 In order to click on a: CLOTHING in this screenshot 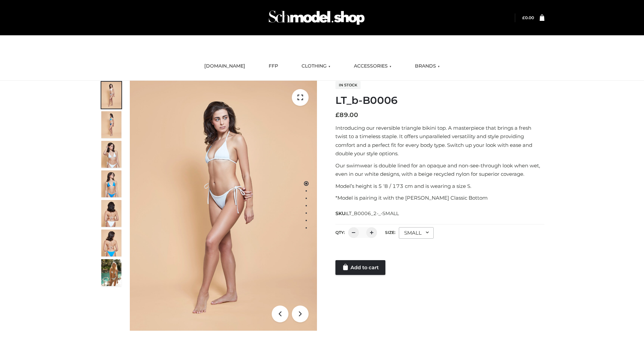, I will do `click(316, 66)`.